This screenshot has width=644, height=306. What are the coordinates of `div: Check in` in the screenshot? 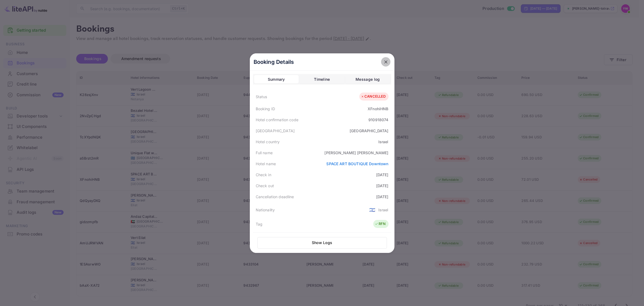 It's located at (263, 174).